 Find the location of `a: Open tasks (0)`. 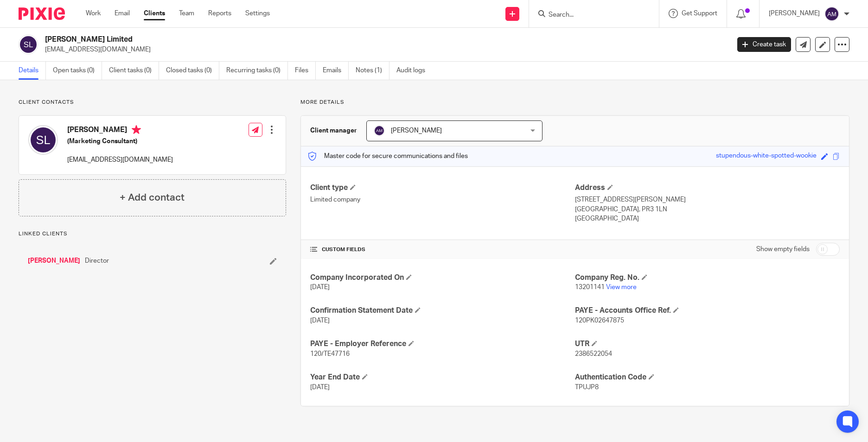

a: Open tasks (0) is located at coordinates (78, 70).